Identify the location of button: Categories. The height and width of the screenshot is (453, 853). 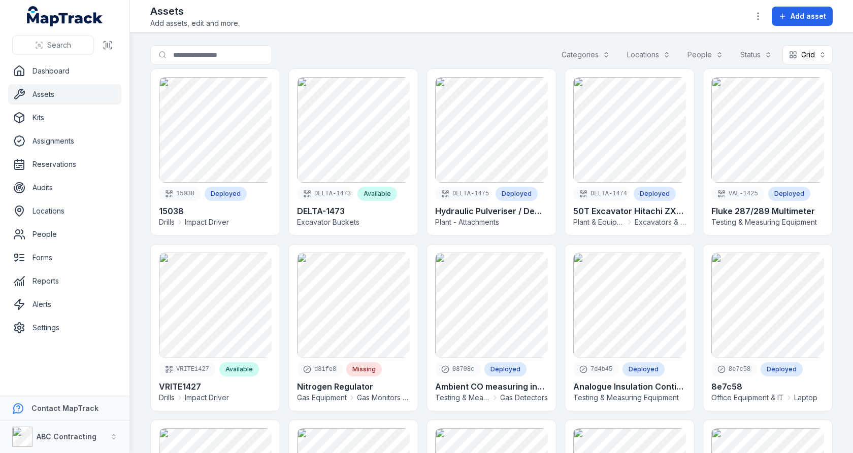
(585, 55).